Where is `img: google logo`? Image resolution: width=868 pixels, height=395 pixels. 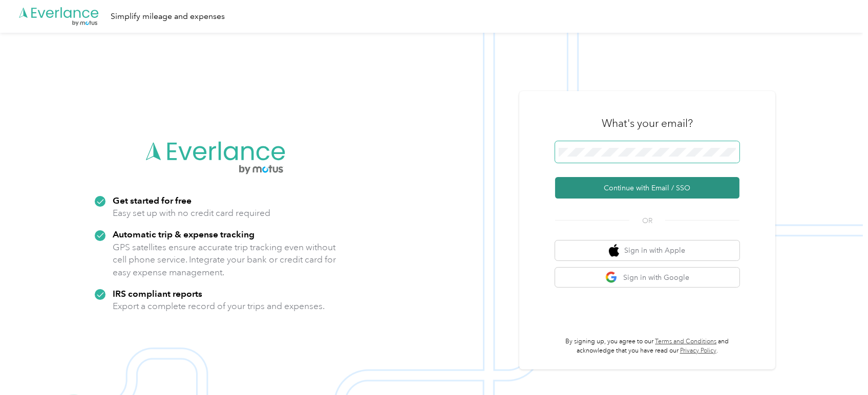 img: google logo is located at coordinates (611, 277).